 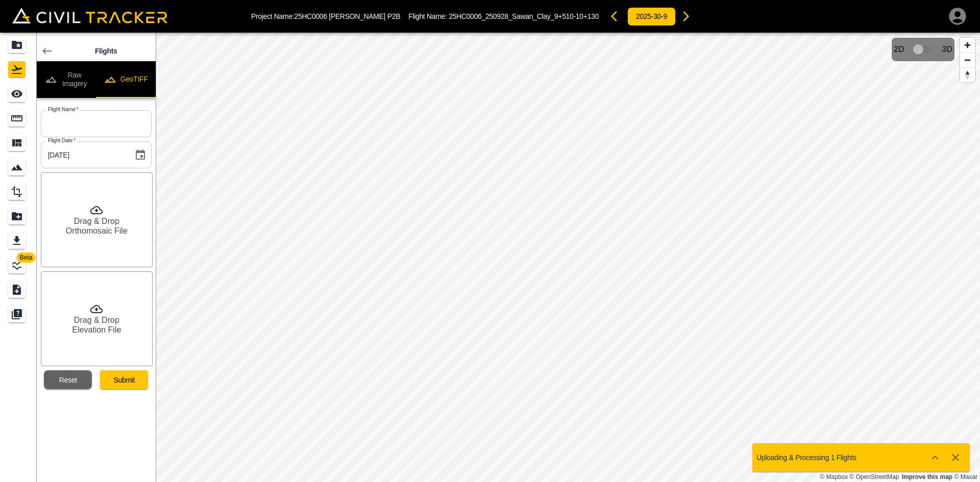 I want to click on canvas: Map, so click(x=568, y=257).